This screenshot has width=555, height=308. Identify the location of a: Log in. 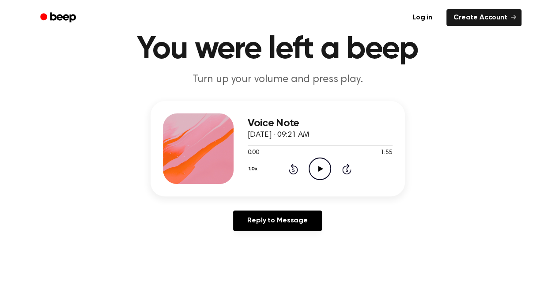
(422, 18).